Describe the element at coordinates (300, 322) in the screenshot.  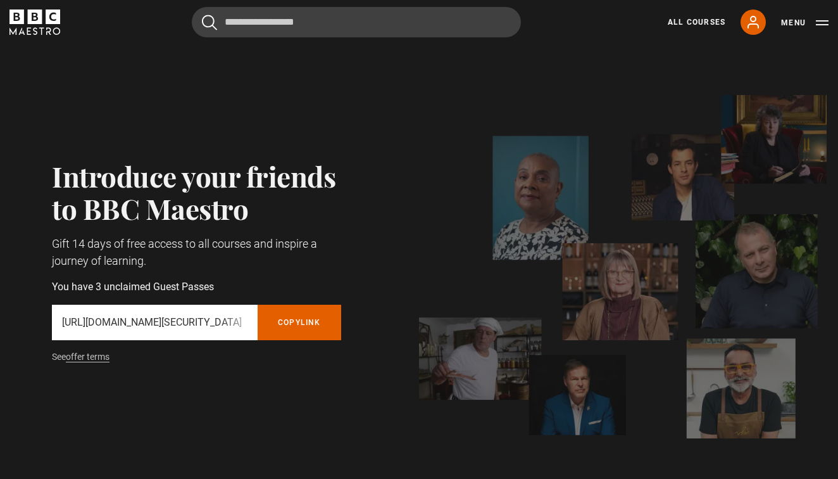
I see `button: Copylink` at that location.